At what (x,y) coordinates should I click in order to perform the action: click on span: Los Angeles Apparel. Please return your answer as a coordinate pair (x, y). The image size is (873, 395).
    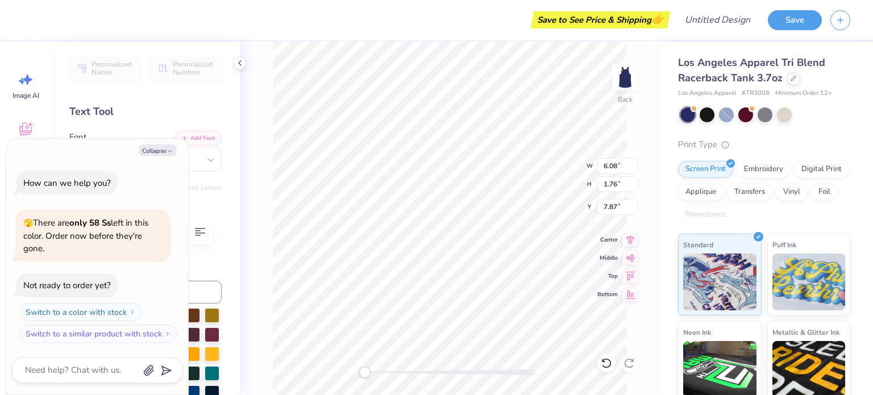
    Looking at the image, I should click on (707, 93).